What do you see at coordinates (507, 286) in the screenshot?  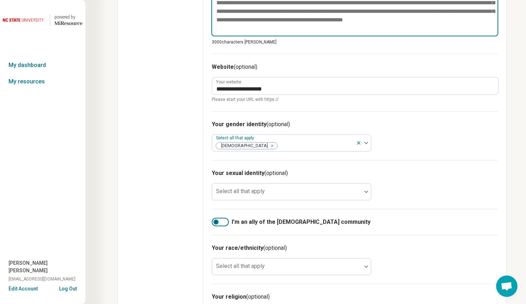 I see `div: Open chat` at bounding box center [507, 286].